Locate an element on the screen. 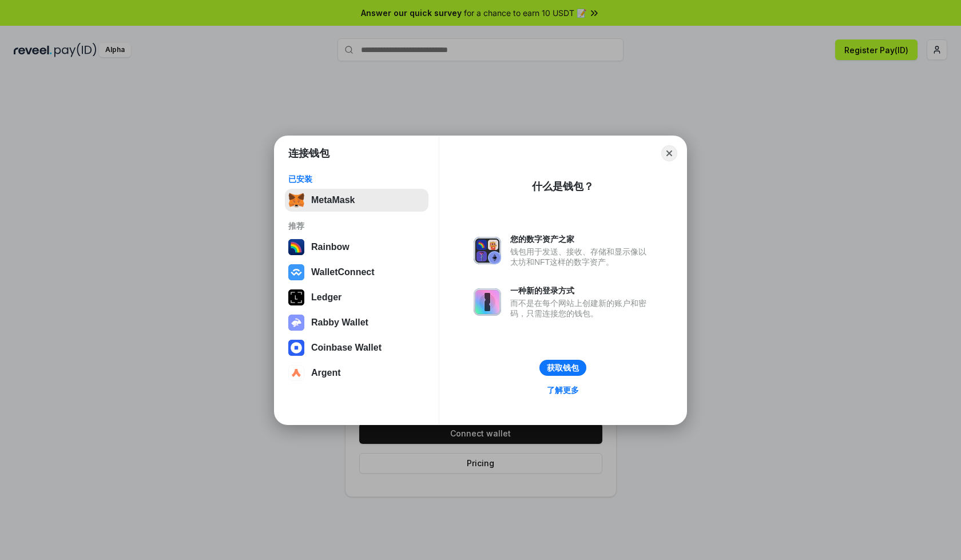 This screenshot has height=560, width=961. img: svg+xml,%3Csvg%20fill%3D%22none%22%20height%3D%2233%22%20viewBox%3D%220%200%2035%2033%22%20width%... is located at coordinates (296, 200).